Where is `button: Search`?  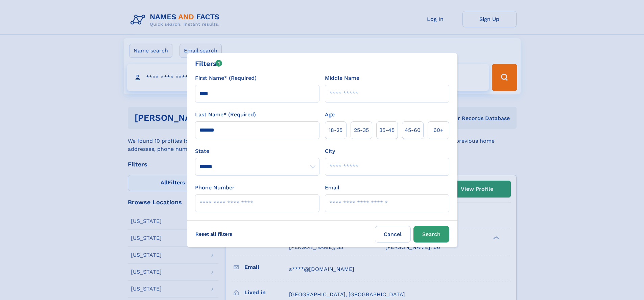
button: Search is located at coordinates (431, 234).